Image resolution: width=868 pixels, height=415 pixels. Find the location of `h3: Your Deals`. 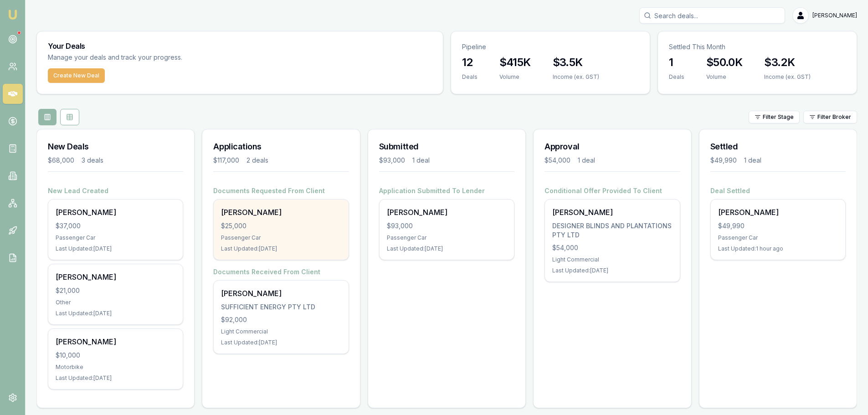

h3: Your Deals is located at coordinates (240, 46).